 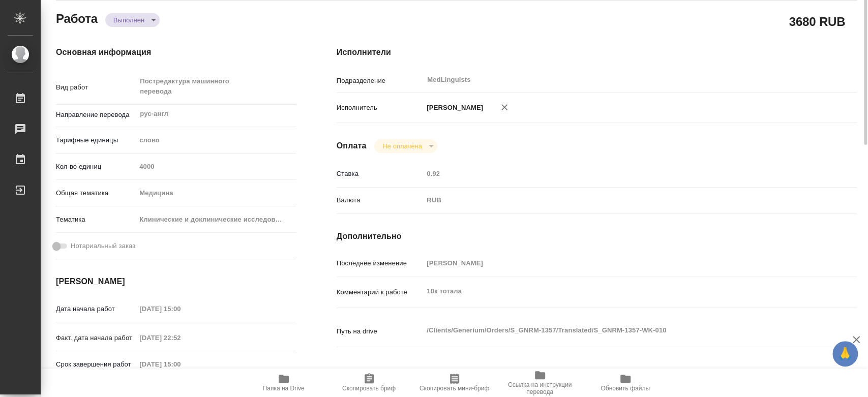 I want to click on button: Скопировать мини-бриф, so click(x=455, y=383).